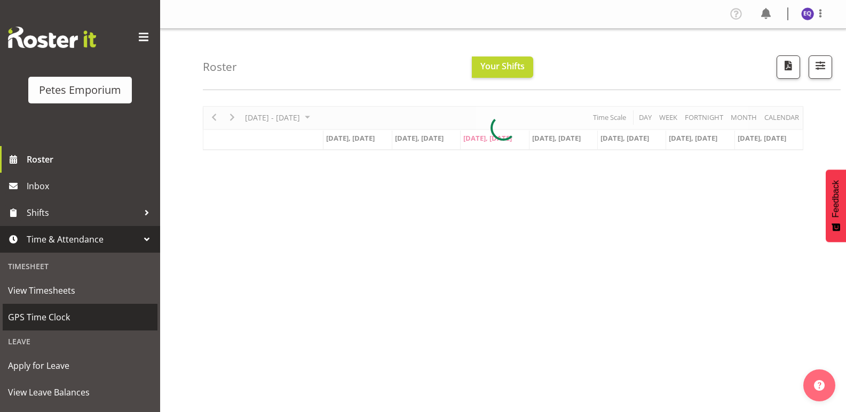 This screenshot has height=412, width=846. I want to click on button: Feedback - Show survey, so click(836, 206).